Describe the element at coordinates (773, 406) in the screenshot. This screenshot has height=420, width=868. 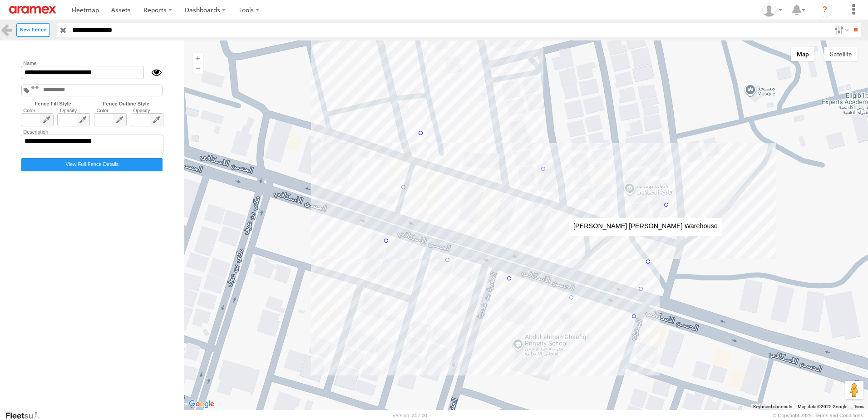
I see `button: Keyboard shortcuts` at that location.